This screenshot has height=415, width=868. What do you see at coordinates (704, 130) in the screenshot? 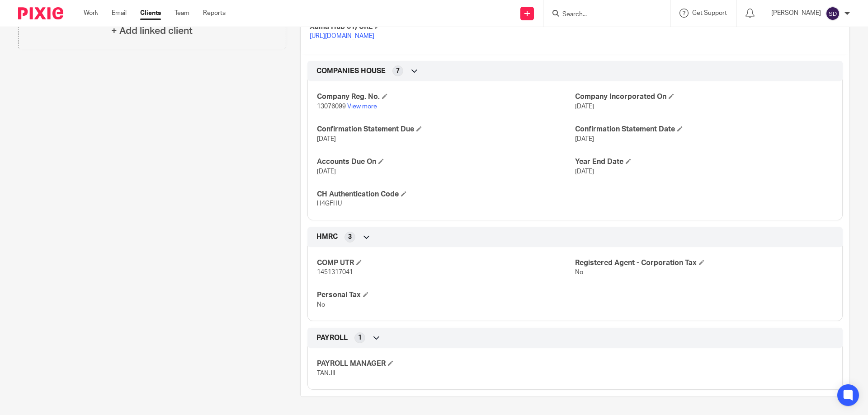
I see `h4: Confirmation Statement Date` at bounding box center [704, 130].